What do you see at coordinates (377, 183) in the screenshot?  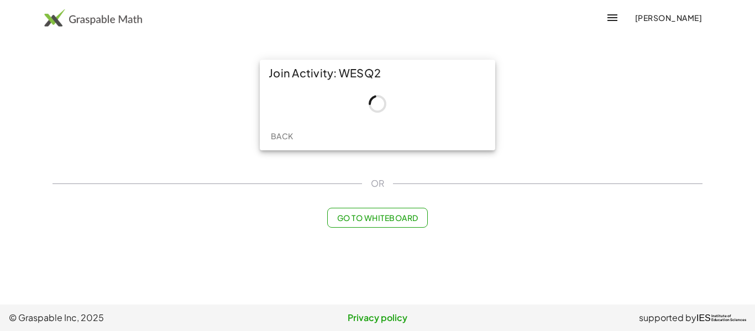 I see `span: OR` at bounding box center [377, 183].